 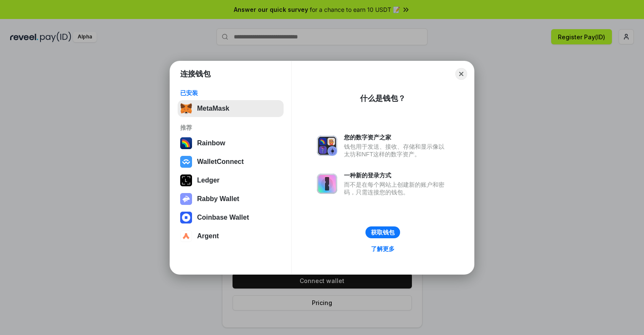 I want to click on button: MetaMask, so click(x=230, y=108).